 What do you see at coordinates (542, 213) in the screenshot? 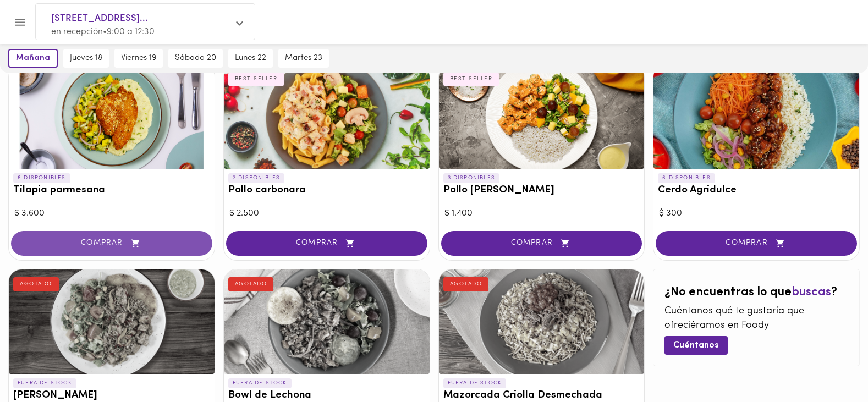
I see `div: $ 1.400` at bounding box center [542, 213].